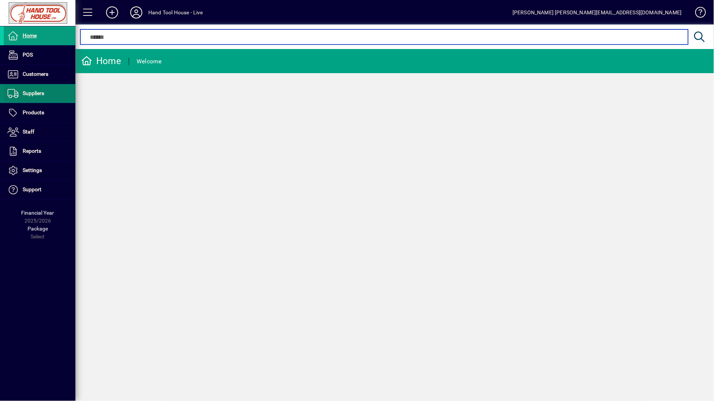 The height and width of the screenshot is (401, 714). What do you see at coordinates (29, 35) in the screenshot?
I see `span: Home` at bounding box center [29, 35].